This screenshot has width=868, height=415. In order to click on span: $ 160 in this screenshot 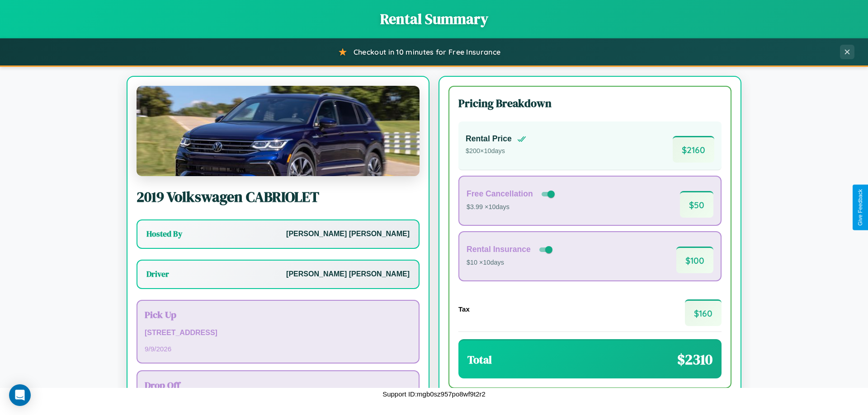, I will do `click(703, 313)`.